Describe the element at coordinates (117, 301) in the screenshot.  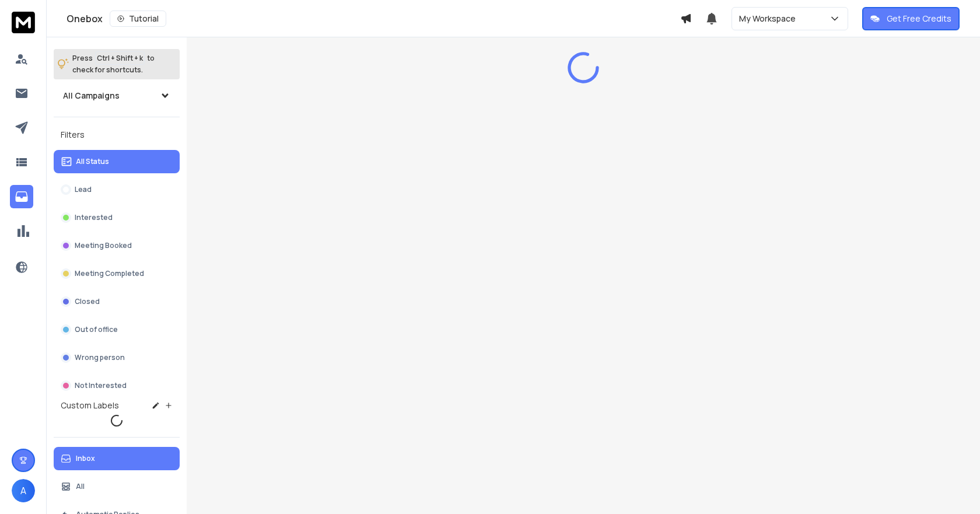
I see `button: Closed` at that location.